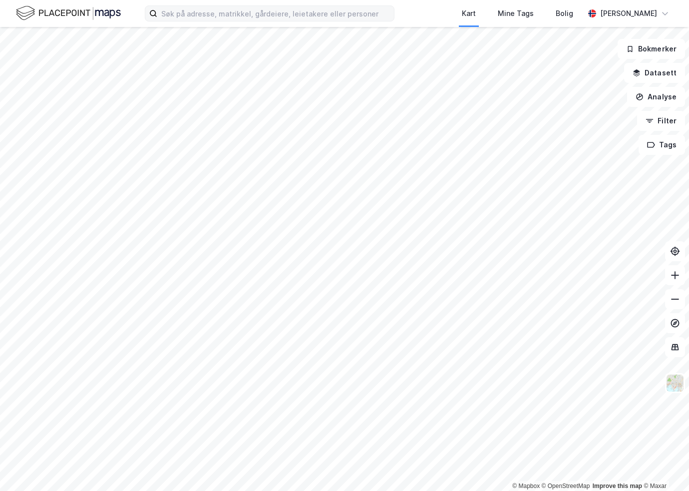 The height and width of the screenshot is (491, 689). Describe the element at coordinates (276, 13) in the screenshot. I see `input: Søk på adresse, matrikkel, gårdeiere, leietakere eller personer` at that location.